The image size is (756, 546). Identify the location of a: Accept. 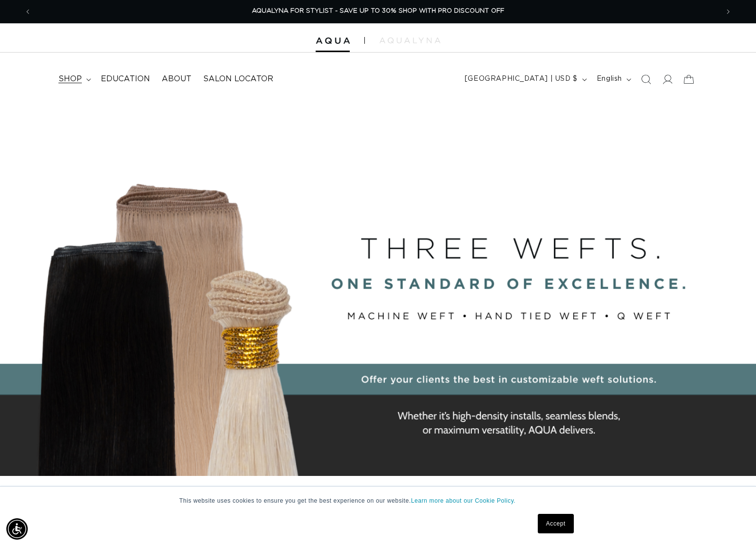
(556, 524).